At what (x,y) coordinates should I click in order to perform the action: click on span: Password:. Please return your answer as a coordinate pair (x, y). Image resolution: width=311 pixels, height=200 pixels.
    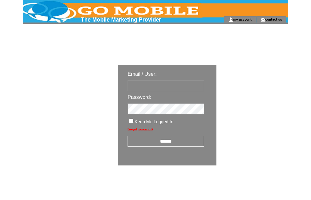
    Looking at the image, I should click on (139, 97).